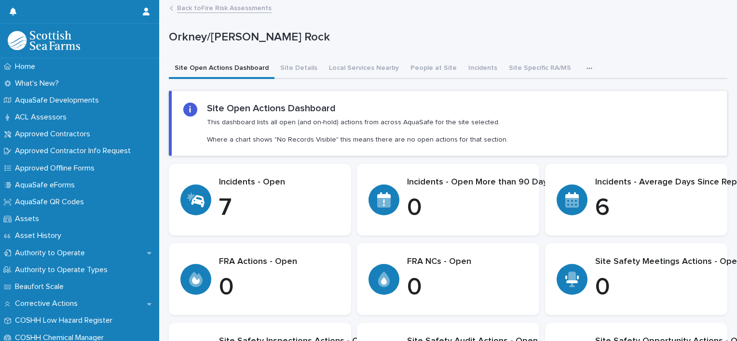 The width and height of the screenshot is (737, 341). Describe the element at coordinates (364, 69) in the screenshot. I see `button: Local Services Nearby` at that location.